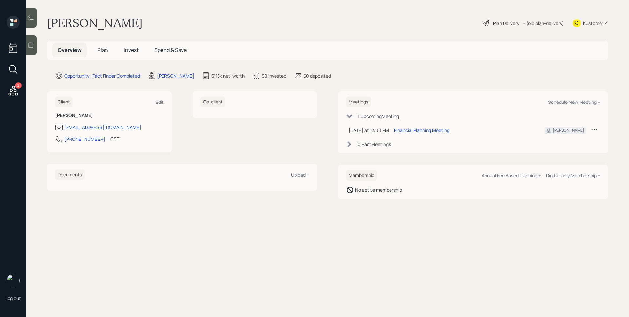  I want to click on div: No active membership, so click(379, 190).